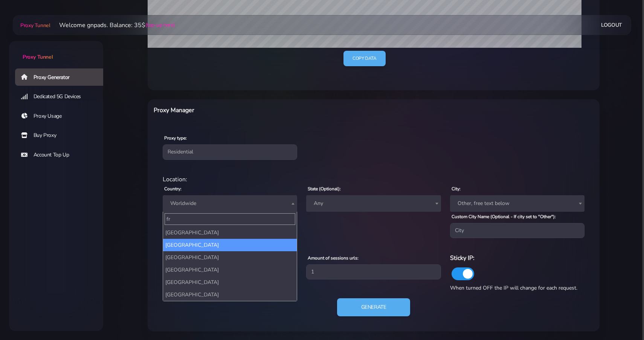 The height and width of the screenshot is (340, 644). Describe the element at coordinates (324, 189) in the screenshot. I see `label: State (Optional):` at that location.